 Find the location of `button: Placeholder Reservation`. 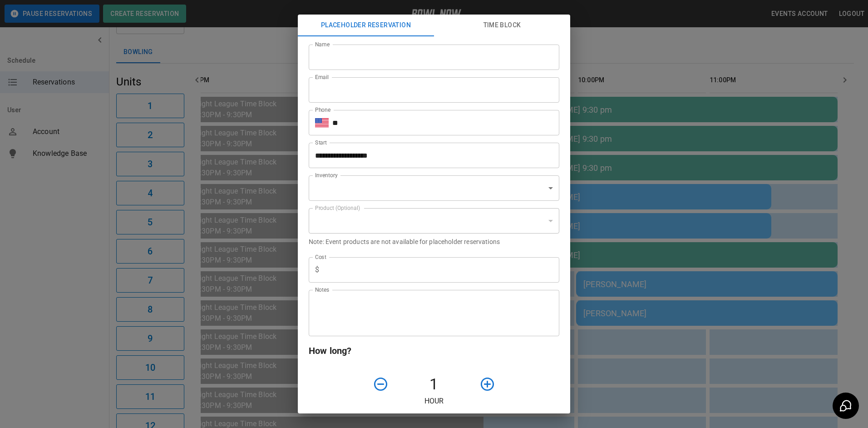

button: Placeholder Reservation is located at coordinates (366, 25).